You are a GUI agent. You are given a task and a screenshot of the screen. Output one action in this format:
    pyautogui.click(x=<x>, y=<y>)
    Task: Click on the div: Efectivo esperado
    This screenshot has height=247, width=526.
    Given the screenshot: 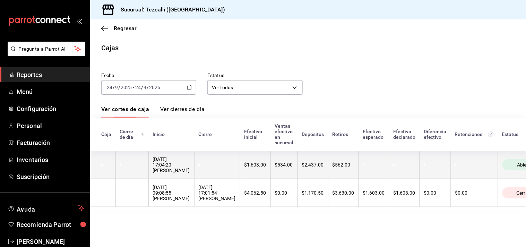 What is the action you would take?
    pyautogui.click(x=374, y=134)
    